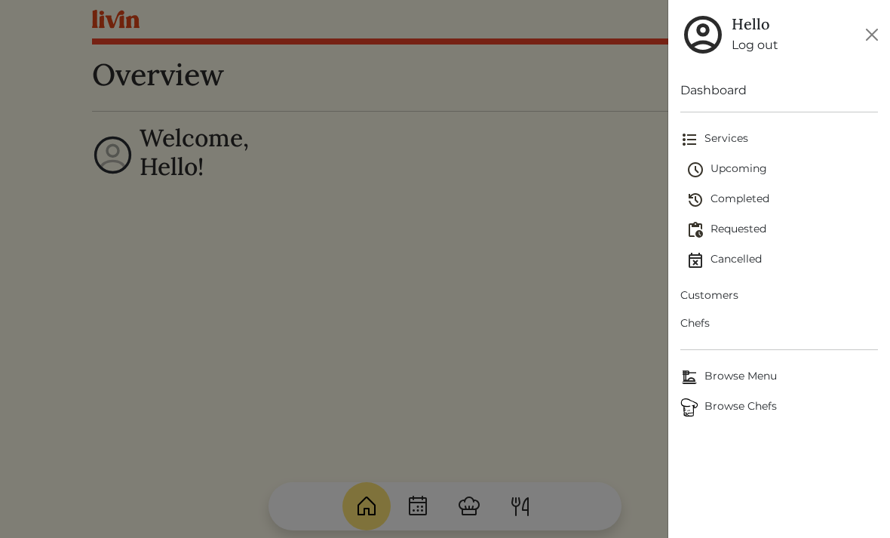 The height and width of the screenshot is (538, 890). I want to click on img: Browse Chefs, so click(689, 407).